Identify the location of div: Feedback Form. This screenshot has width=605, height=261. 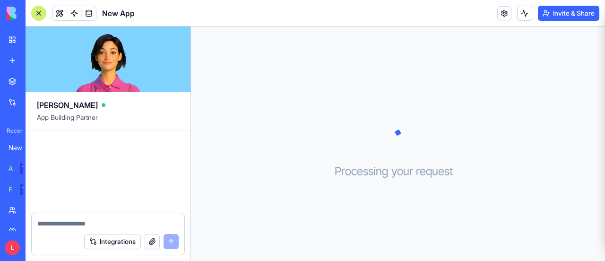
(11, 189).